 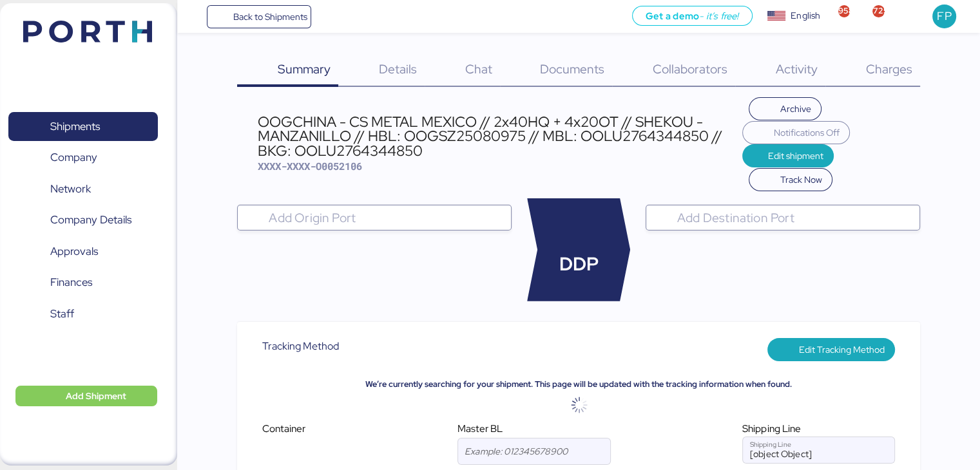 I want to click on span: Activity, so click(x=796, y=69).